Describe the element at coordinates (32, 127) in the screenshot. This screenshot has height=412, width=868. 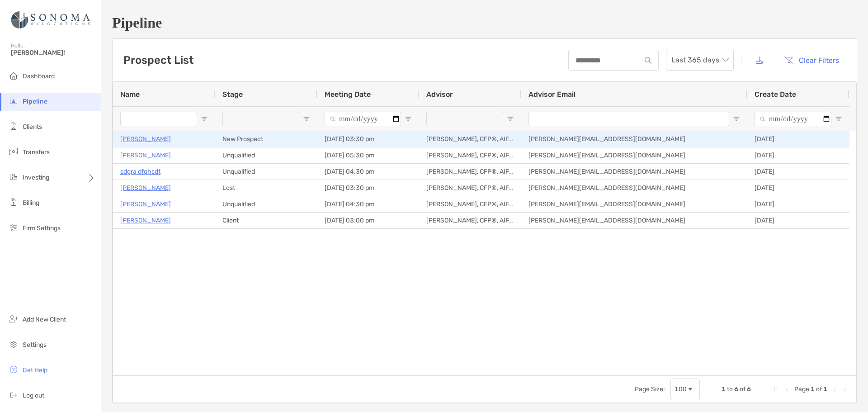
I see `span: Clients` at that location.